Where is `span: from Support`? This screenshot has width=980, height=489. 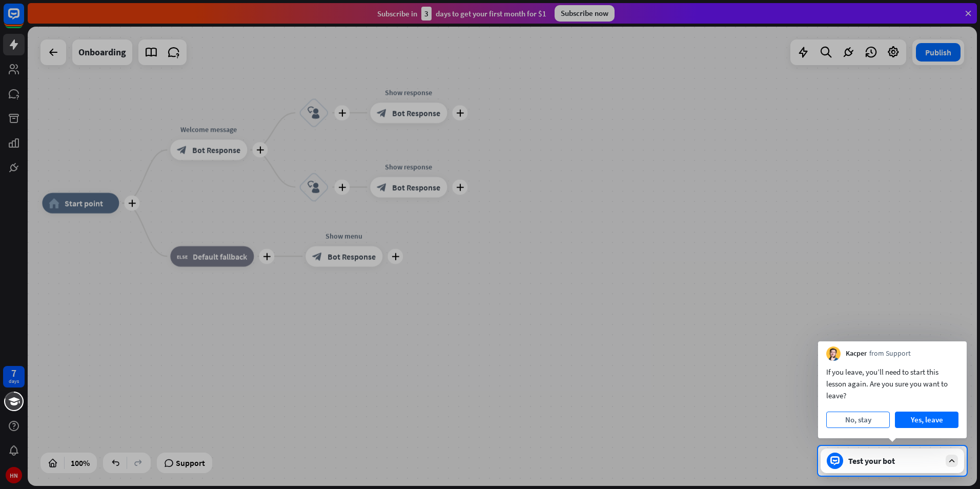 span: from Support is located at coordinates (890, 354).